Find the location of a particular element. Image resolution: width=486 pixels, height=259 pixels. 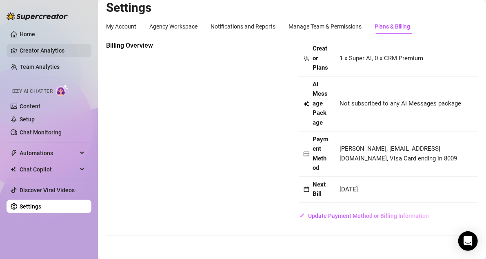

span: edit is located at coordinates (302, 216).